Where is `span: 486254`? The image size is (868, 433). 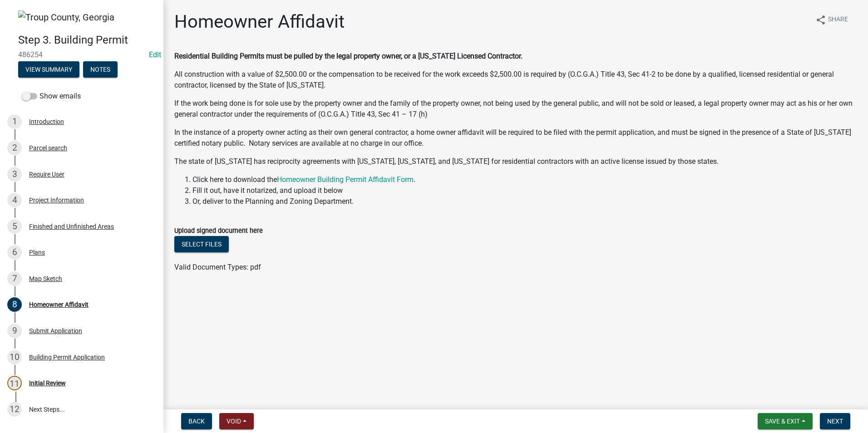
span: 486254 is located at coordinates (82, 54).